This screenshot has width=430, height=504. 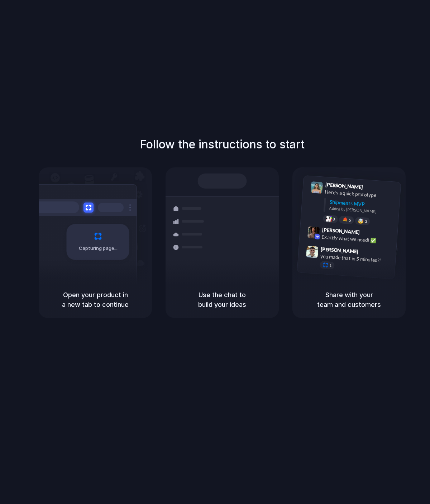 I want to click on div: Here's a quick prototype, so click(x=361, y=194).